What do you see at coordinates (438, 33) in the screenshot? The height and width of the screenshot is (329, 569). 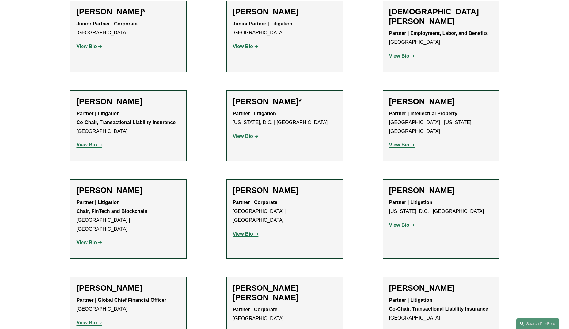 I see `strong: Partner | Employment, Labor, and Benefits` at bounding box center [438, 33].